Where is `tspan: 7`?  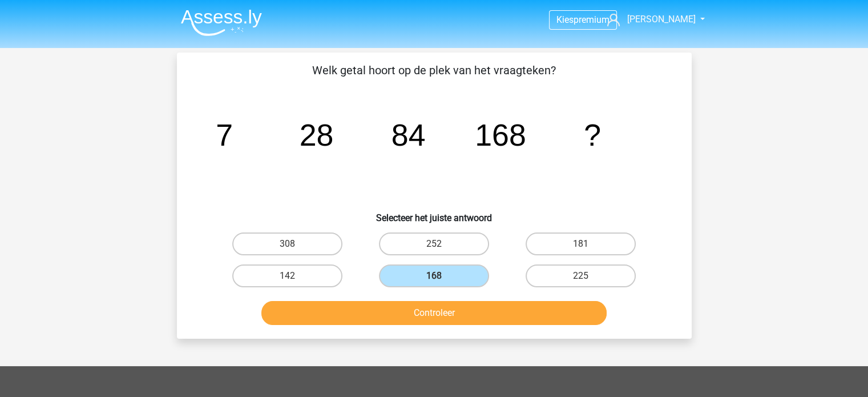 tspan: 7 is located at coordinates (225, 135).